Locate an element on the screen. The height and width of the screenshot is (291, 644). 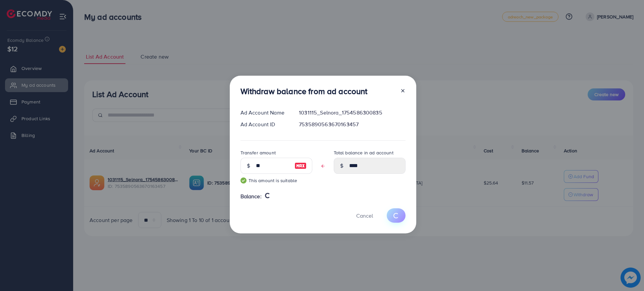
div: 7535890563670163457 is located at coordinates (352, 124).